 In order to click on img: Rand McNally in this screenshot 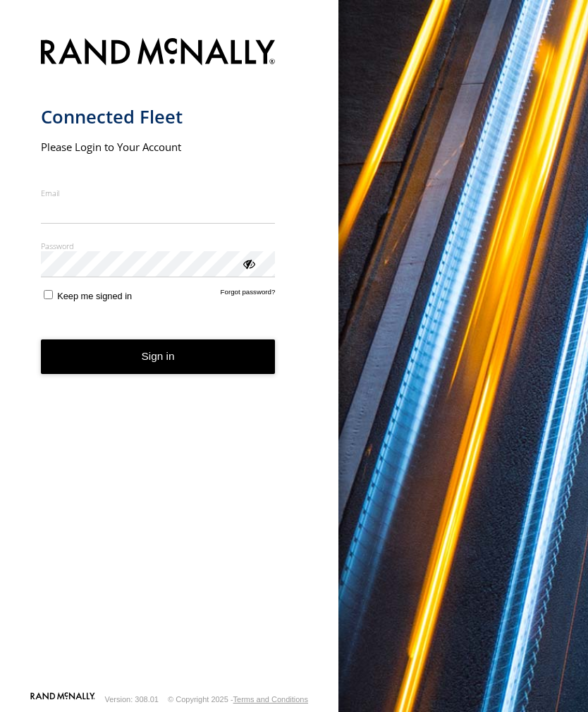, I will do `click(158, 53)`.